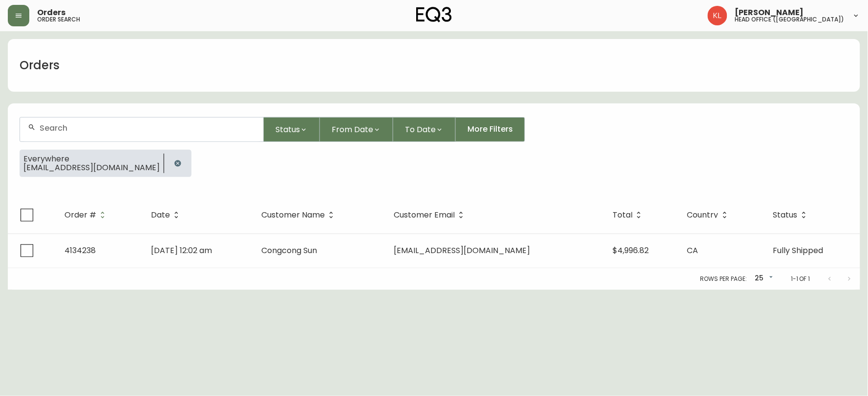 The width and height of the screenshot is (868, 396). Describe the element at coordinates (801, 279) in the screenshot. I see `p: 1-1 of 1` at that location.